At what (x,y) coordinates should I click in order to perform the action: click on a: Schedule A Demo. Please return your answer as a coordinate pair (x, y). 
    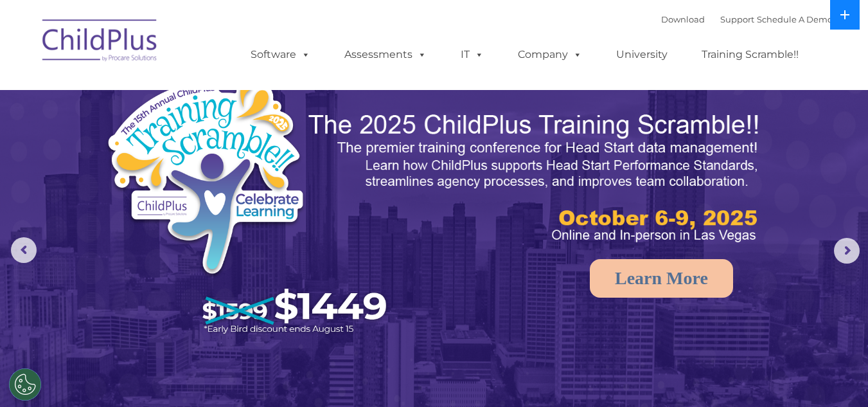
    Looking at the image, I should click on (795, 20).